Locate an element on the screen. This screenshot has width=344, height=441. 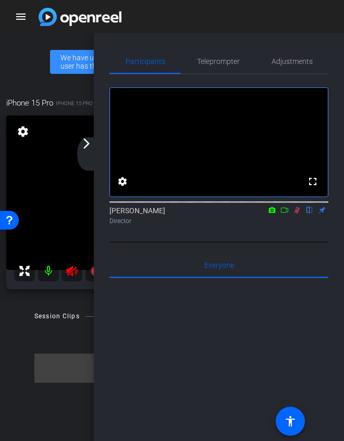
div: Director is located at coordinates (219, 221).